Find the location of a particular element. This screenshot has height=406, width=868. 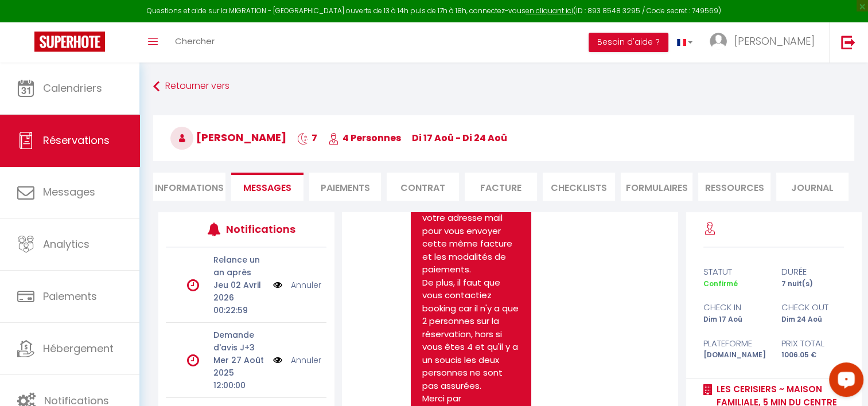

div: Dim 24 Aoû is located at coordinates (813, 319).